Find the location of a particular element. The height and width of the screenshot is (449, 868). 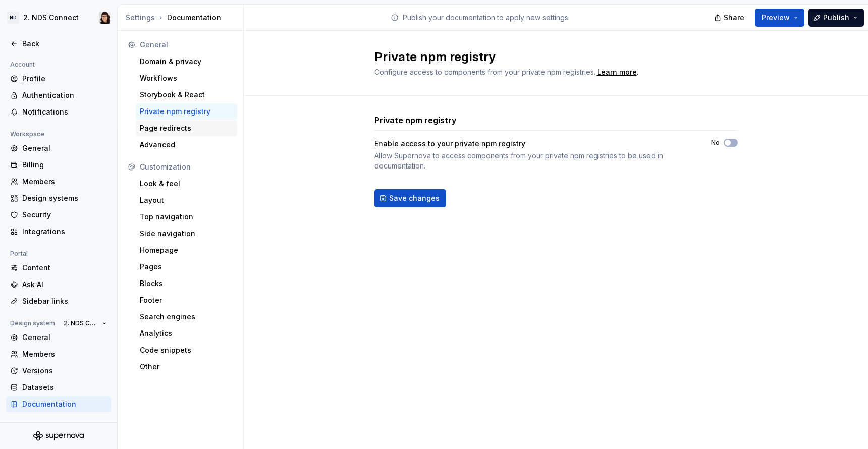

div: Ask AI is located at coordinates (64, 285).